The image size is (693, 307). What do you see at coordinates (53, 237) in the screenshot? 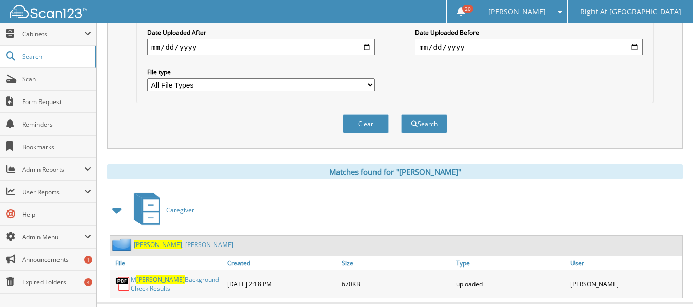
I see `span: Admin Menu` at bounding box center [53, 237].